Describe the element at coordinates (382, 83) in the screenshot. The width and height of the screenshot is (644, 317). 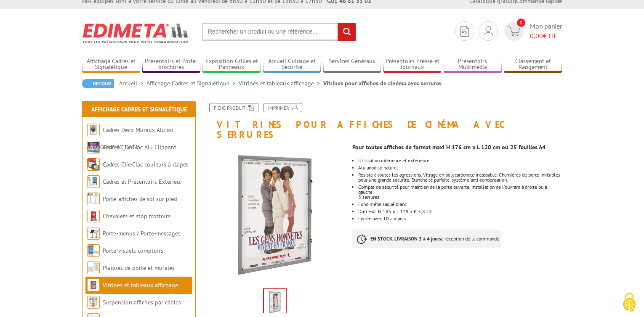
I see `li: Vitrines pour affiches de cinéma avec serrures` at that location.